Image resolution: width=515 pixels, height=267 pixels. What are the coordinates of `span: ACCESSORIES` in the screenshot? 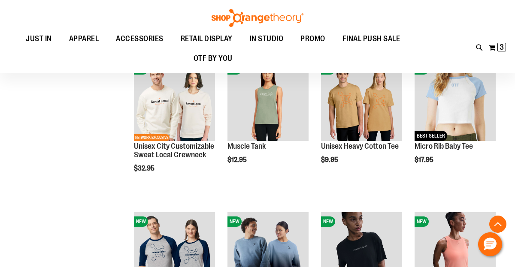 It's located at (139, 39).